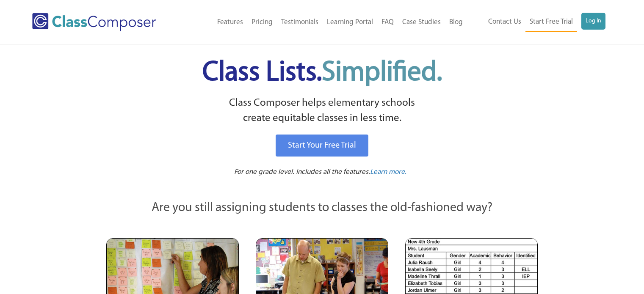  What do you see at coordinates (322, 73) in the screenshot?
I see `span: Class Lists.` at bounding box center [322, 73].